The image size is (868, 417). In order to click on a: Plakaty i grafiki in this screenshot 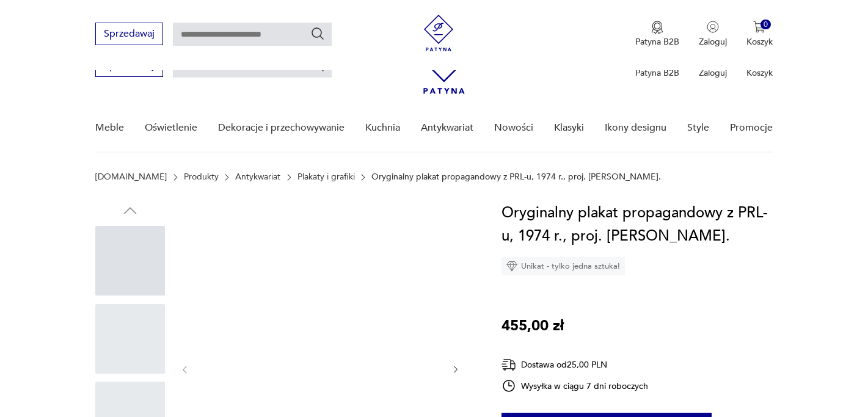, I will do `click(326, 177)`.